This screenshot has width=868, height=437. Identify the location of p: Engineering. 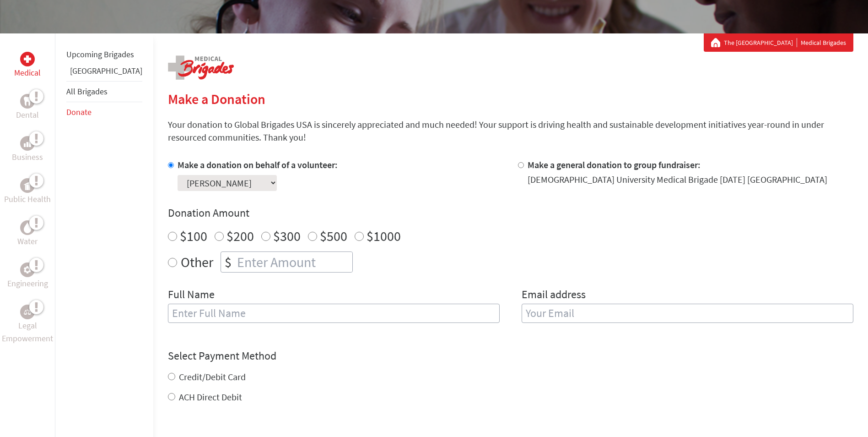
(27, 284).